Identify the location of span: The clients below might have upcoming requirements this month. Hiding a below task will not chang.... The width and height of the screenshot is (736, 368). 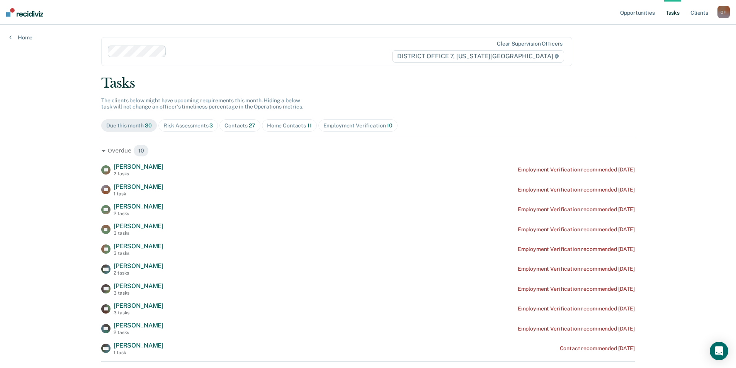
(202, 104).